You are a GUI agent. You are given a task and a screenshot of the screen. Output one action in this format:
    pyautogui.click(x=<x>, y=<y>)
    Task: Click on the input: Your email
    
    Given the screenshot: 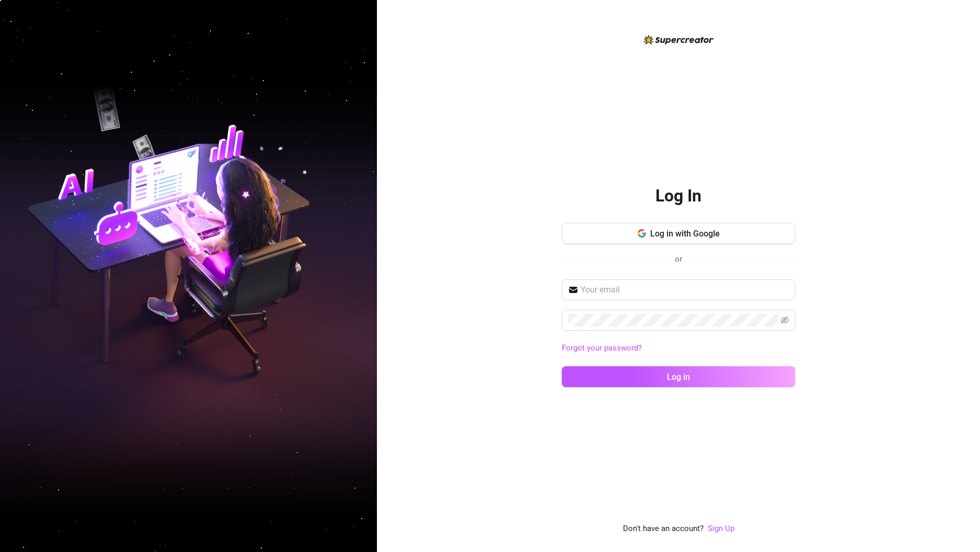 What is the action you would take?
    pyautogui.click(x=684, y=290)
    